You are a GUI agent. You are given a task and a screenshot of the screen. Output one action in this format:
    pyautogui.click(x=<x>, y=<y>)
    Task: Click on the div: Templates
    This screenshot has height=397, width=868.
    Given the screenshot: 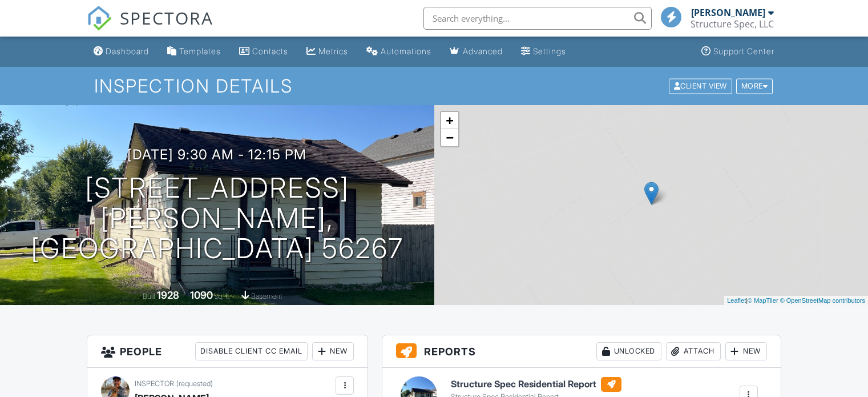 What is the action you would take?
    pyautogui.click(x=200, y=51)
    